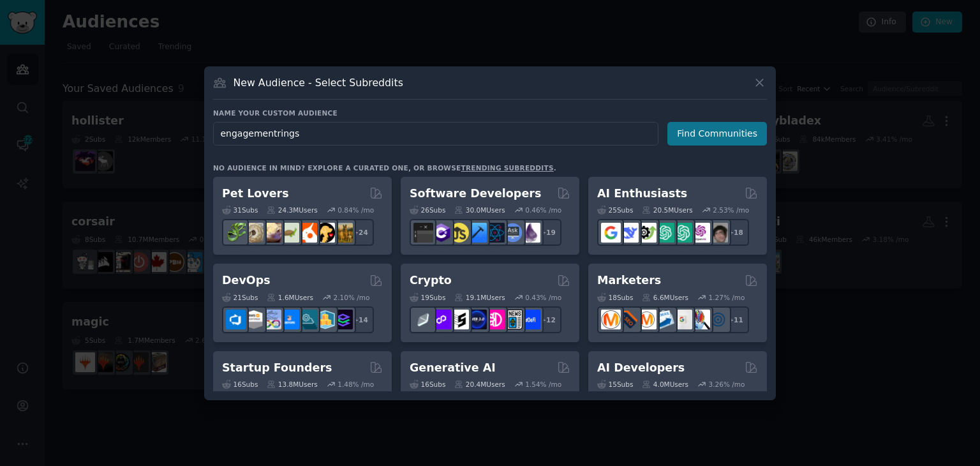  Describe the element at coordinates (700, 232) in the screenshot. I see `img: OpenAIDev` at that location.